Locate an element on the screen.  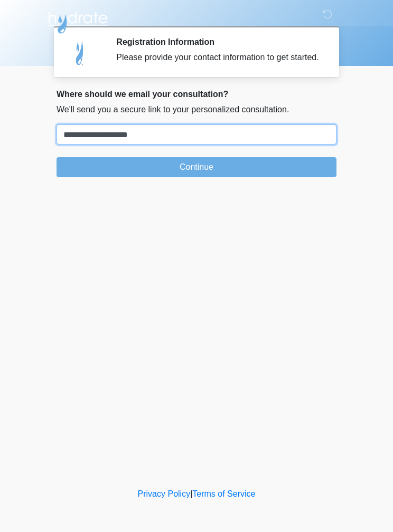
a: Privacy Policy is located at coordinates (164, 494).